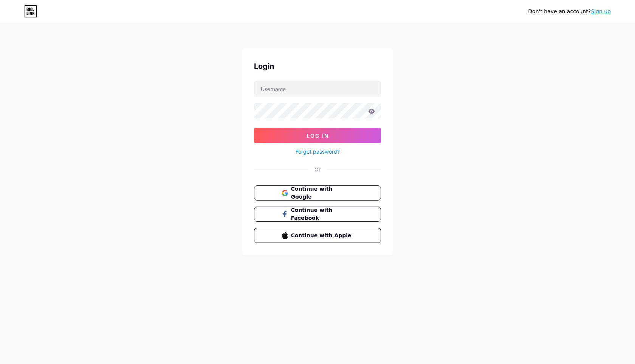 The image size is (635, 364). Describe the element at coordinates (318, 66) in the screenshot. I see `div: Login` at that location.